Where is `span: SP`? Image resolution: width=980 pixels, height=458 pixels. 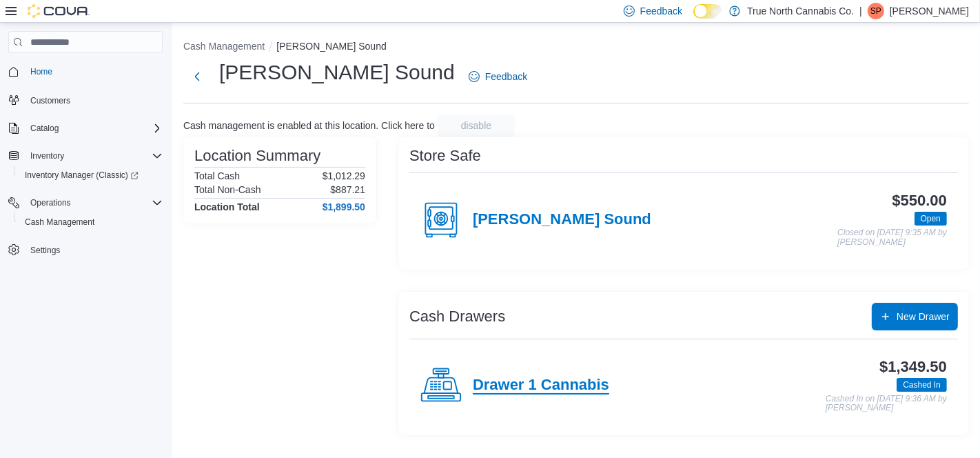 span: SP is located at coordinates (876, 11).